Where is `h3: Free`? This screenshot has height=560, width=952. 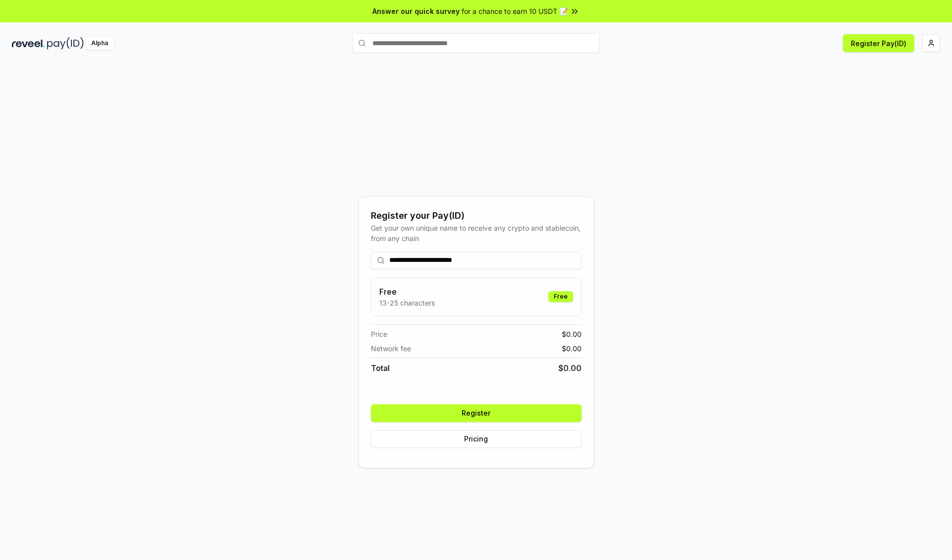 h3: Free is located at coordinates (407, 292).